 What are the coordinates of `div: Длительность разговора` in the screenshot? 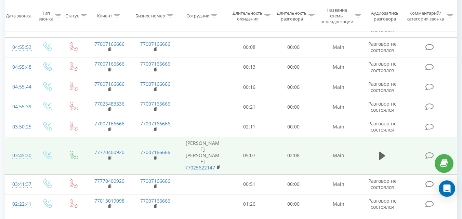 It's located at (292, 16).